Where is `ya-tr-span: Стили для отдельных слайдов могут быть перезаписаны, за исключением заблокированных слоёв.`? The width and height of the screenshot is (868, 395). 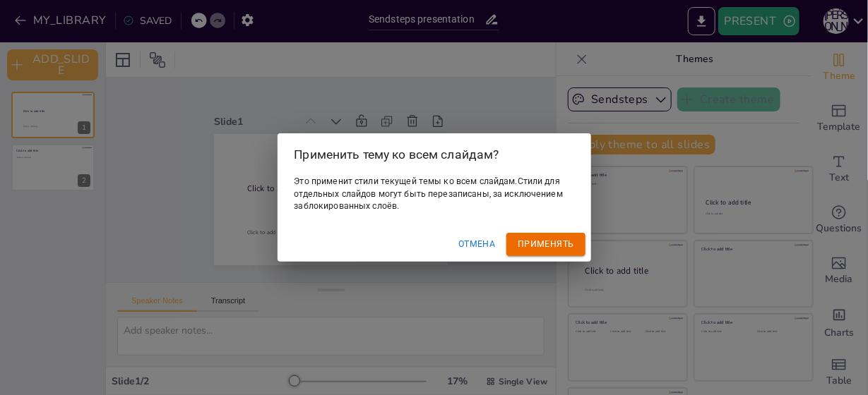
ya-tr-span: Стили для отдельных слайдов могут быть перезаписаны, за исключением заблокированных слоёв. is located at coordinates (428, 193).